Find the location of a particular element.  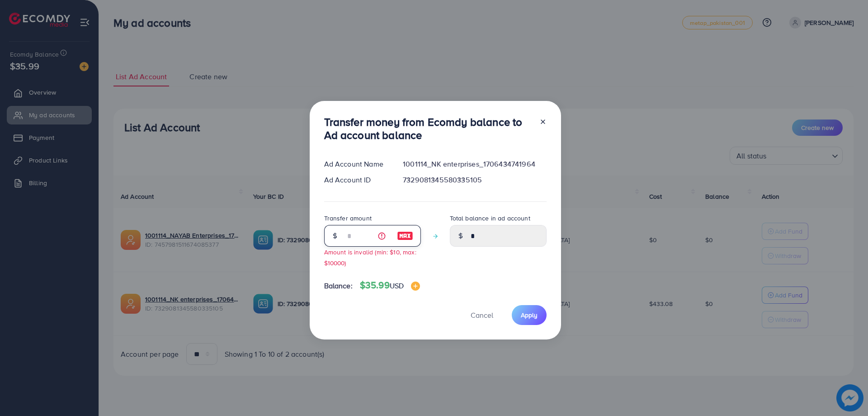

div: 7329081345580335105 is located at coordinates (475, 180).